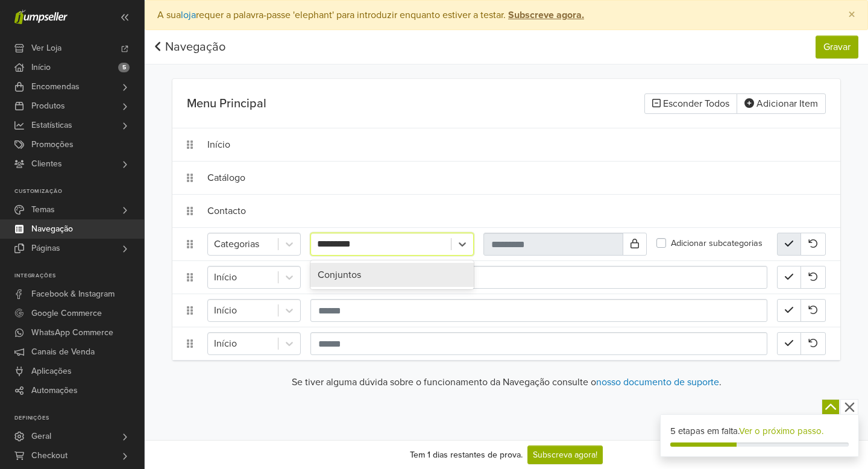 The width and height of the screenshot is (868, 469). What do you see at coordinates (43, 210) in the screenshot?
I see `span: Temas` at bounding box center [43, 210].